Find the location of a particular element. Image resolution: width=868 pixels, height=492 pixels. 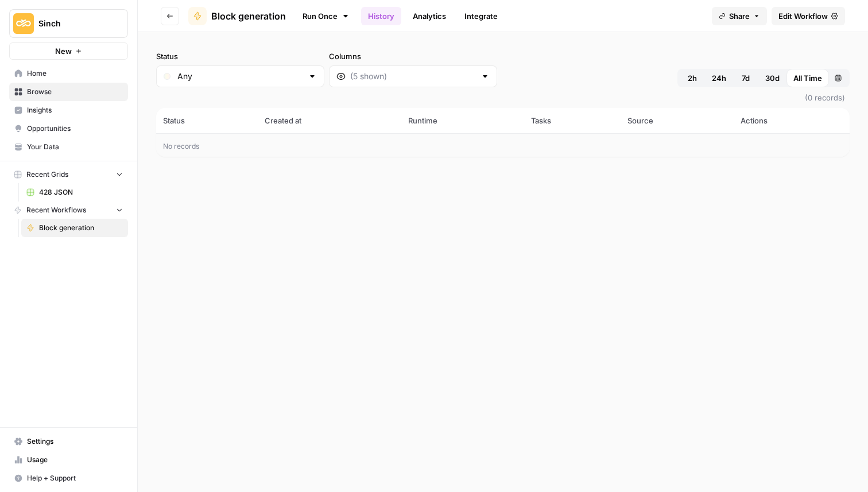

span: 2h is located at coordinates (692, 78).